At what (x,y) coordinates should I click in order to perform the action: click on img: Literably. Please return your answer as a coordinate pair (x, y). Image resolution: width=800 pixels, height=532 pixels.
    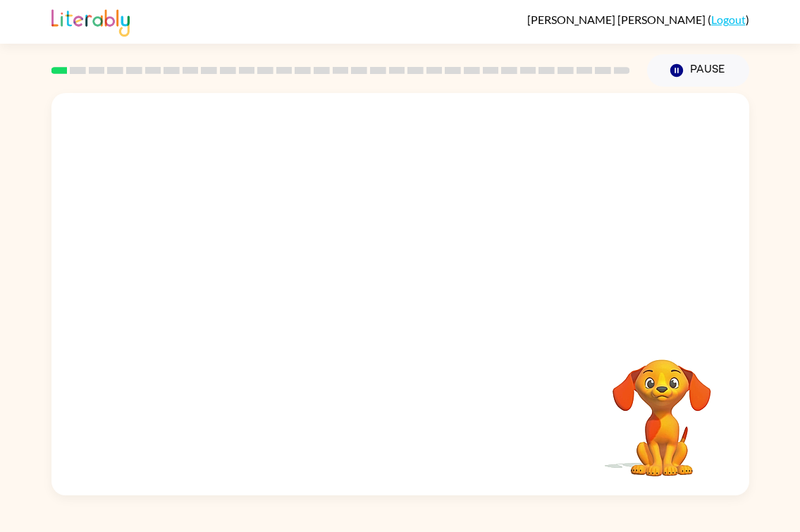
    Looking at the image, I should click on (90, 21).